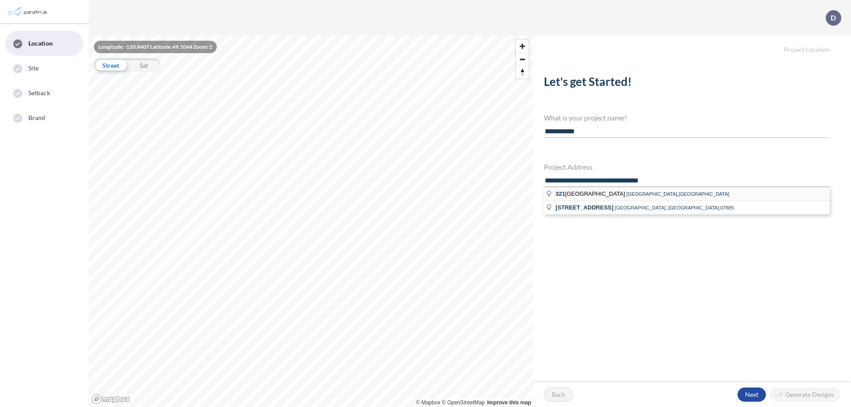 This screenshot has width=851, height=407. What do you see at coordinates (752, 395) in the screenshot?
I see `button: Next` at bounding box center [752, 395].